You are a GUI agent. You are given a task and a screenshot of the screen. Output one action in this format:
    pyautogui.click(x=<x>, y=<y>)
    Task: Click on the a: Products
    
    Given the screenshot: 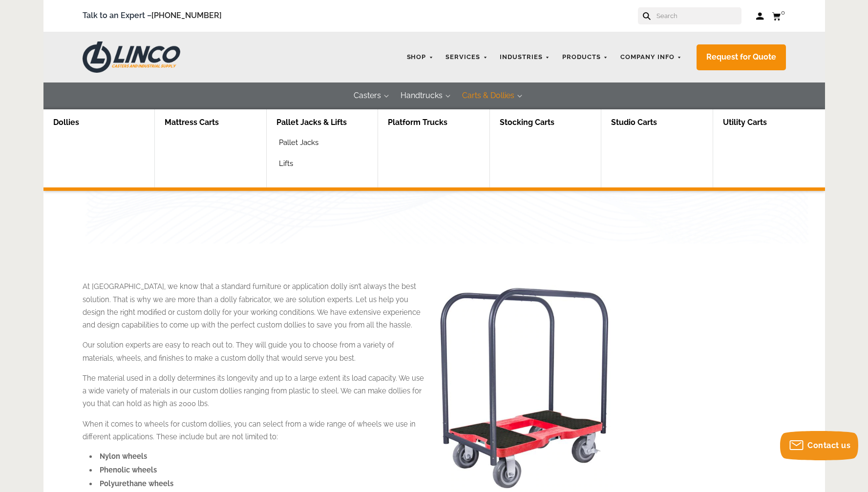 What is the action you would take?
    pyautogui.click(x=585, y=57)
    